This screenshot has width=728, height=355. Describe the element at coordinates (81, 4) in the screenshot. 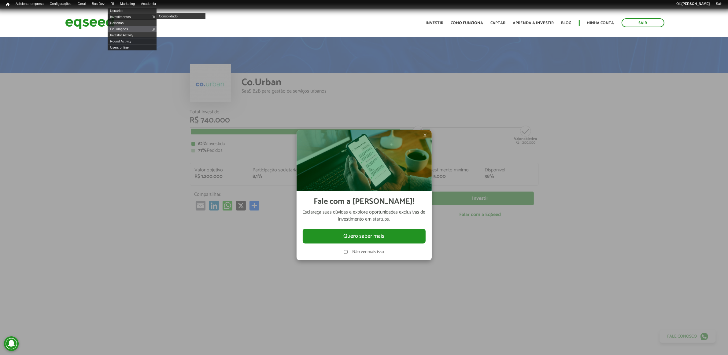

I see `a: Geral` at that location.